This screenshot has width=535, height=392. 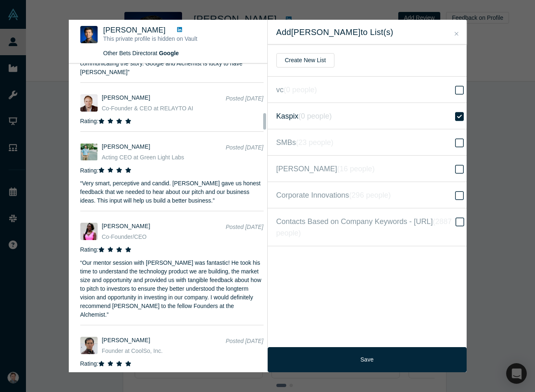 I want to click on img: Jack Wu, so click(x=89, y=346).